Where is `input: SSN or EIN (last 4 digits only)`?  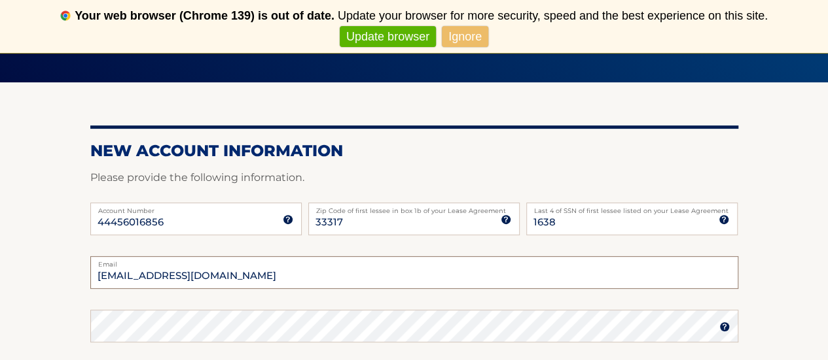
input: SSN or EIN (last 4 digits only) is located at coordinates (631, 219).